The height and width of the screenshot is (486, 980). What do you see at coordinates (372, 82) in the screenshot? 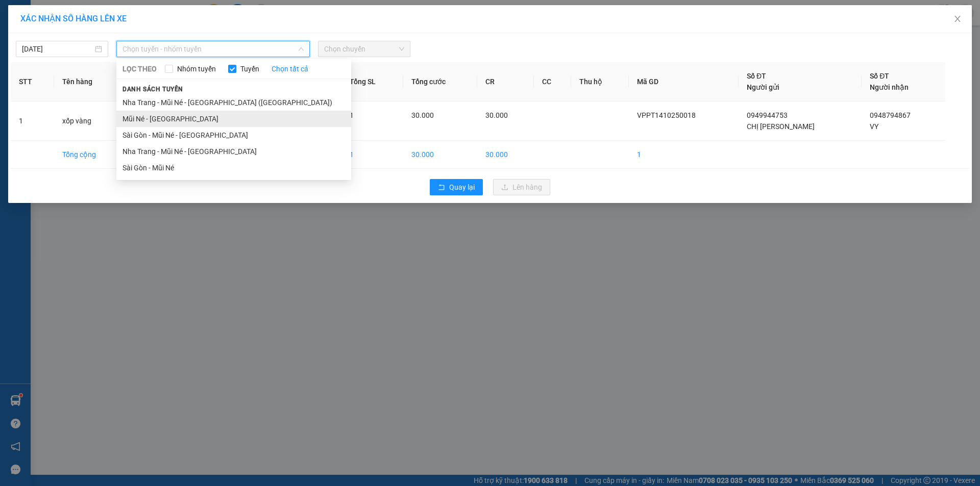
I see `th: Tổng SL` at bounding box center [372, 82].